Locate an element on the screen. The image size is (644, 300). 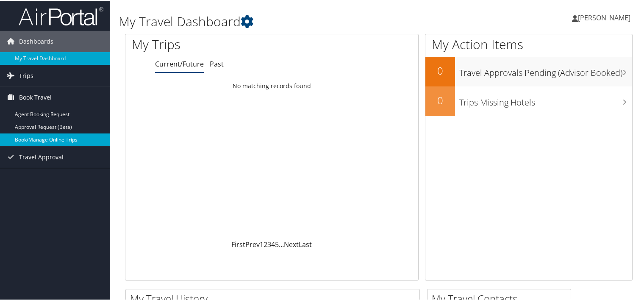
h3: Trips Missing Hotels is located at coordinates (546, 100).